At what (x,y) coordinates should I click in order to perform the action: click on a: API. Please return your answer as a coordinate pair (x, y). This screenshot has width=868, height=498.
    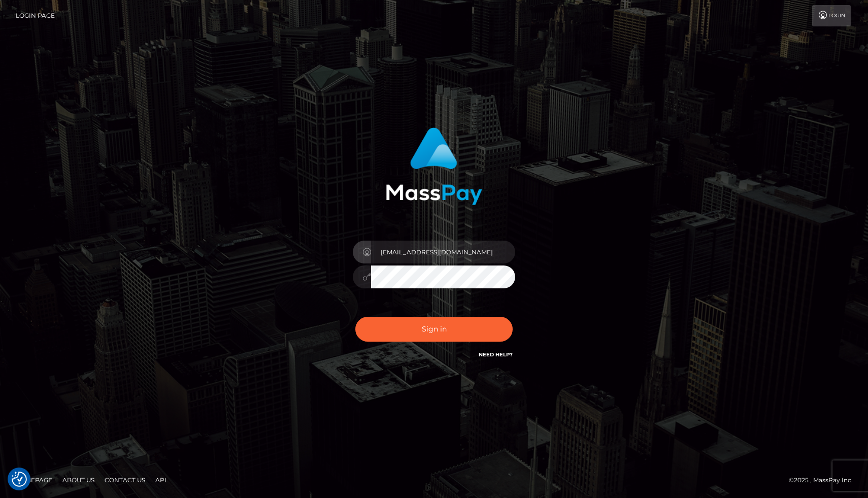
    Looking at the image, I should click on (161, 480).